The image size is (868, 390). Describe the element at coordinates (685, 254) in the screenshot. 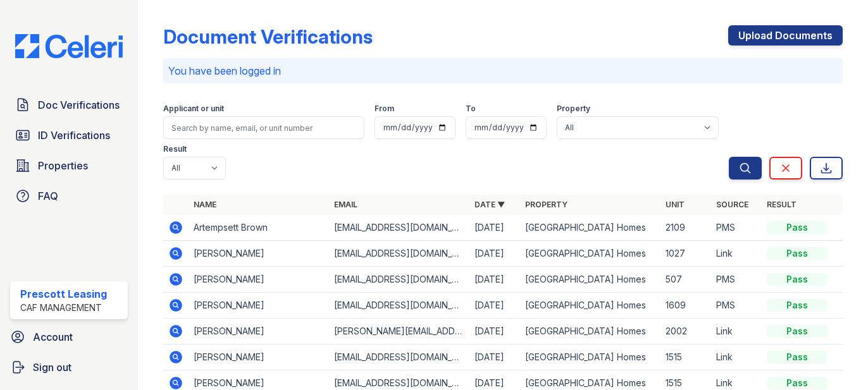

I see `td: 1027` at that location.